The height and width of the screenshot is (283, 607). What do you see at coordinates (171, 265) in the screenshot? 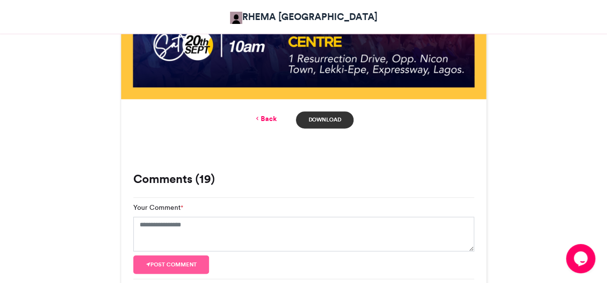
I see `button: Post comment` at bounding box center [171, 265].